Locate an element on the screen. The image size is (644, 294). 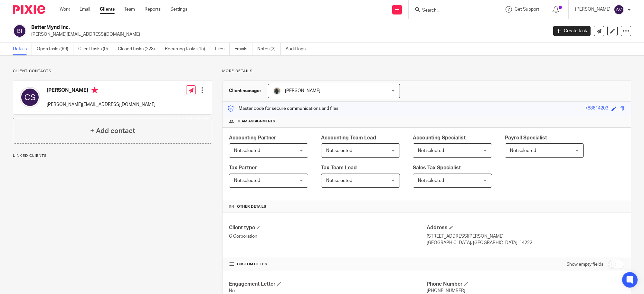
h3: Client manager is located at coordinates (245, 91).